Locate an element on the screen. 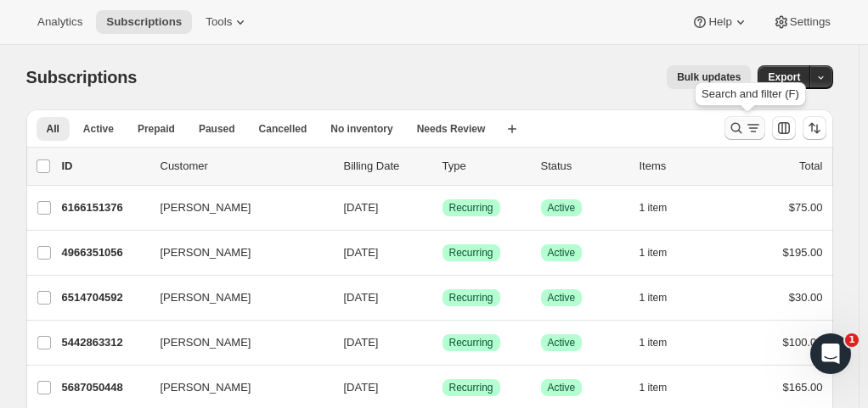  span: $100.00 is located at coordinates (802, 342).